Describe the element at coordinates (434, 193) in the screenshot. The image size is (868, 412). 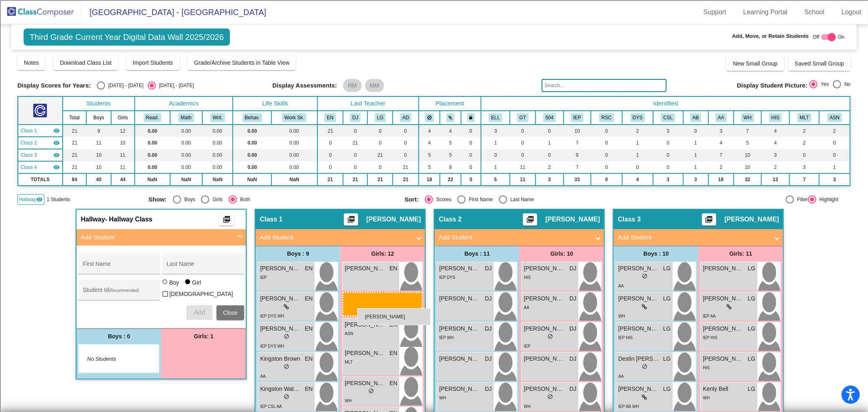
I see `div: This outline has no content. Would you like to delete it?` at that location.